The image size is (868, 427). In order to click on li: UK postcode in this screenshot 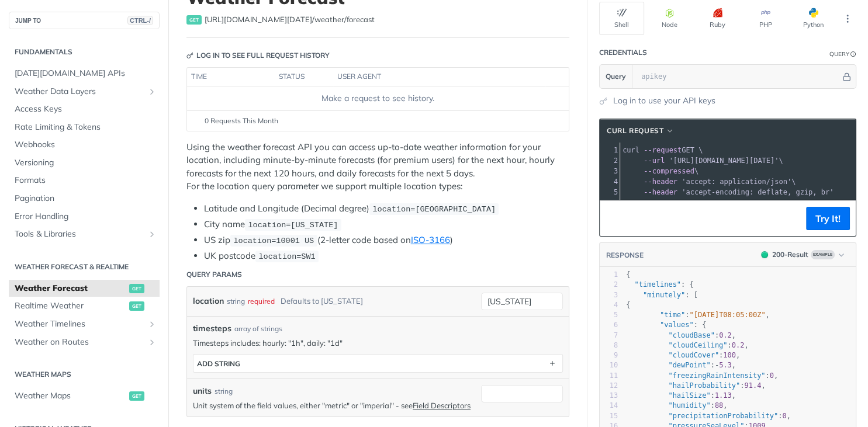, I will do `click(386, 255)`.